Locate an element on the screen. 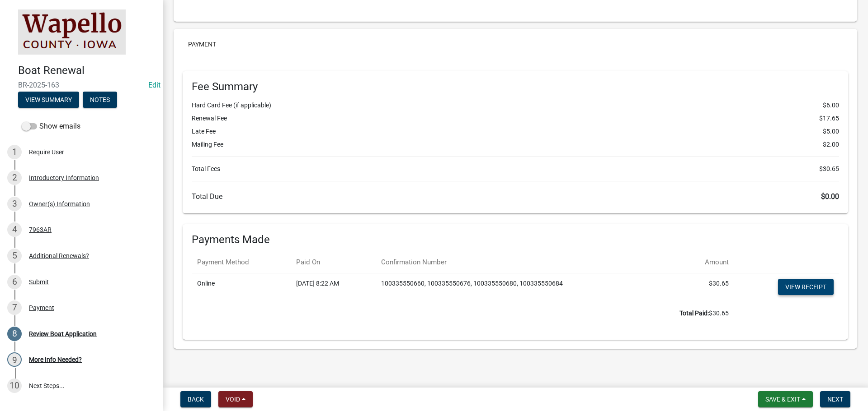  span: $0.00 is located at coordinates (830, 196).